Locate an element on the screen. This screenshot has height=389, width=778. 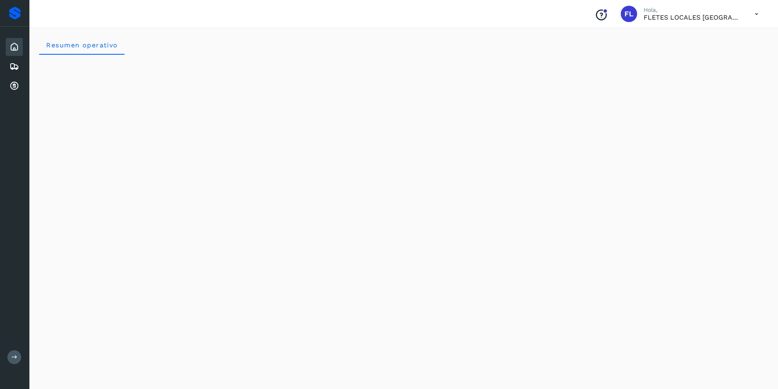
p: Hola, is located at coordinates (693, 10).